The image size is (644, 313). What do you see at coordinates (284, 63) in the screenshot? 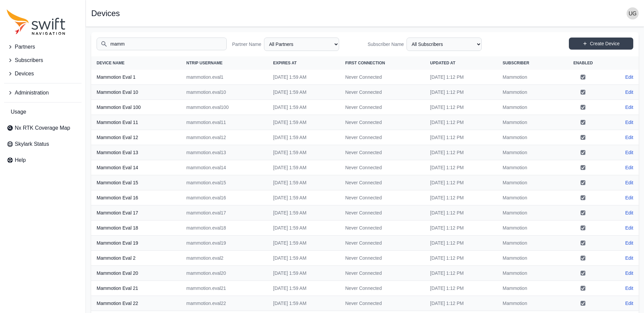
I see `span: Expires At` at bounding box center [284, 63].